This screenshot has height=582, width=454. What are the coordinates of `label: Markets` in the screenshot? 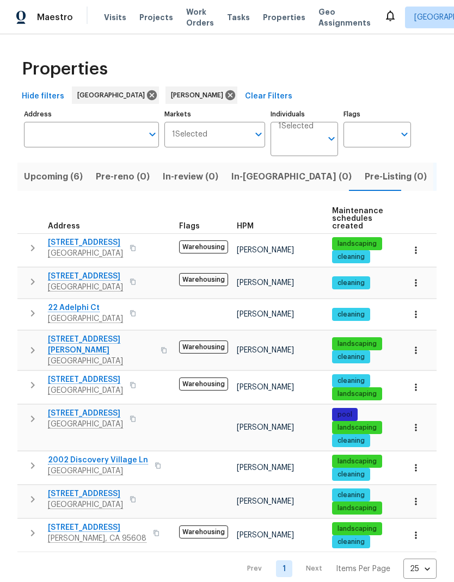 It's located at (215, 114).